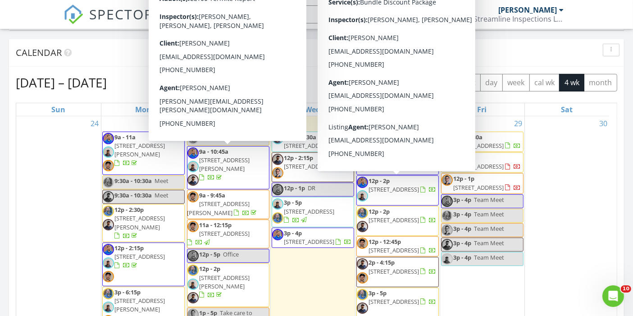 The height and width of the screenshot is (316, 633). I want to click on span: SPECTORA, so click(127, 14).